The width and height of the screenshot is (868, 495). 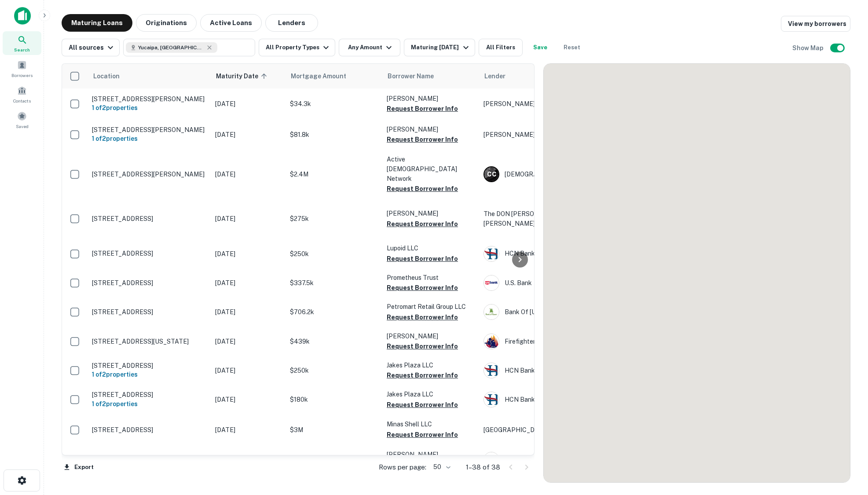 I want to click on button: Save your search to get updates of matches that match your search criteria., so click(x=541, y=47).